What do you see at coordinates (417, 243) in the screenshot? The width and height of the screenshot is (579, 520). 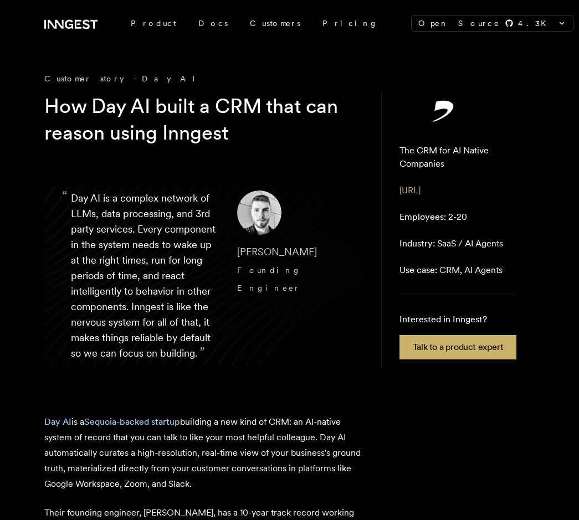 I see `span: Industry:` at bounding box center [417, 243].